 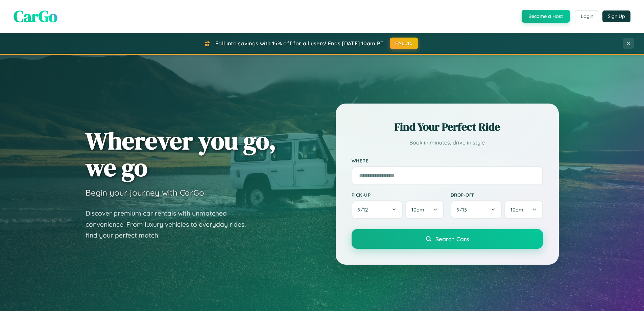 I want to click on h3: Begin your journey with CarGo, so click(x=145, y=192).